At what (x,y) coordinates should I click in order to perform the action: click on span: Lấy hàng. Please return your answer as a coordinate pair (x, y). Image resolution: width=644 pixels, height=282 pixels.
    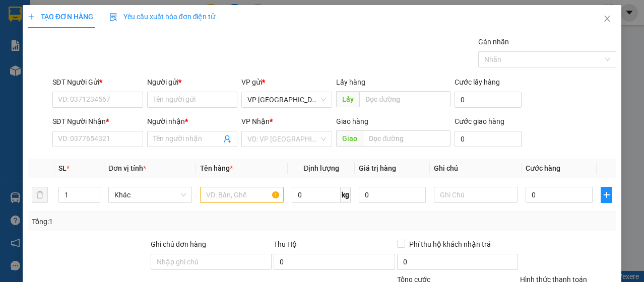
    Looking at the image, I should click on (351, 82).